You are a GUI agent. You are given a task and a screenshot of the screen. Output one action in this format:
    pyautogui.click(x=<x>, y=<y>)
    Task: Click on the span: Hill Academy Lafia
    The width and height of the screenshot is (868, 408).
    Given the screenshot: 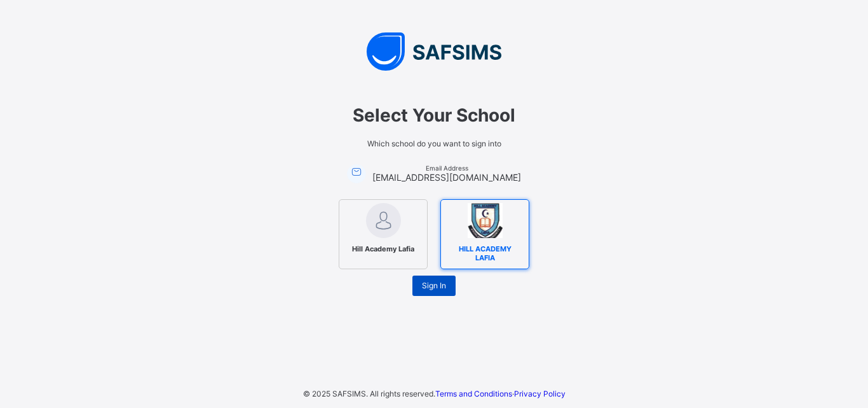 What is the action you would take?
    pyautogui.click(x=383, y=249)
    